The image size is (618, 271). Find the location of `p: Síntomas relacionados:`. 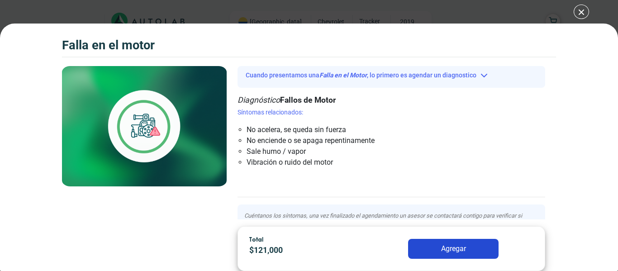

p: Síntomas relacionados: is located at coordinates (391, 112).